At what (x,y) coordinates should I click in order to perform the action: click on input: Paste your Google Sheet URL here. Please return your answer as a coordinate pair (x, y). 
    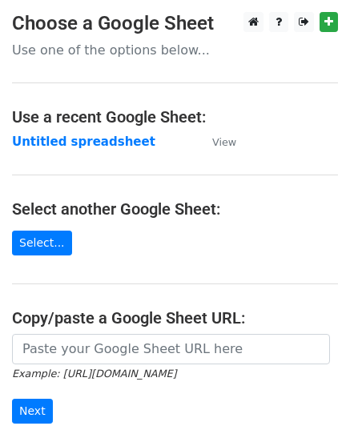
    Looking at the image, I should click on (170, 349).